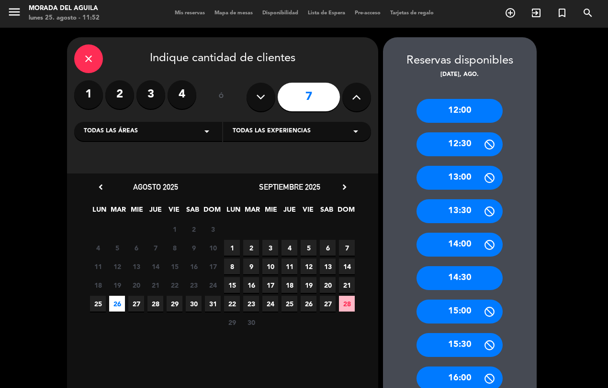 This screenshot has width=608, height=388. Describe the element at coordinates (232, 266) in the screenshot. I see `span: 8` at that location.